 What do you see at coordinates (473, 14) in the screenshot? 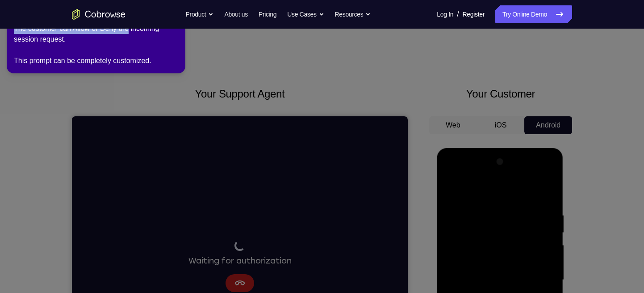
I see `a: Register` at bounding box center [473, 14].